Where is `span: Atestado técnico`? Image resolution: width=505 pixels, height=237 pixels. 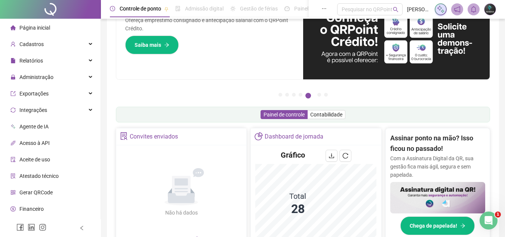 span: Atestado técnico is located at coordinates (39, 176).